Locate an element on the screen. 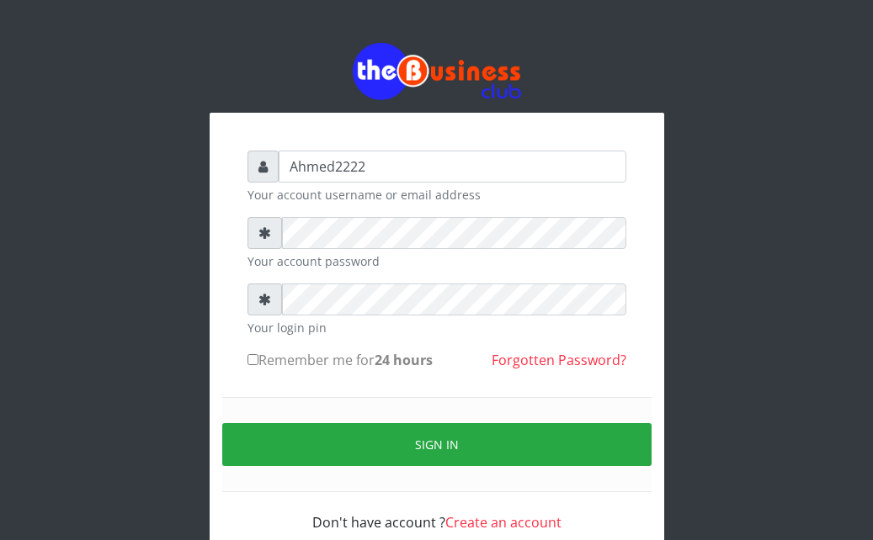  button: Sign in is located at coordinates (437, 444).